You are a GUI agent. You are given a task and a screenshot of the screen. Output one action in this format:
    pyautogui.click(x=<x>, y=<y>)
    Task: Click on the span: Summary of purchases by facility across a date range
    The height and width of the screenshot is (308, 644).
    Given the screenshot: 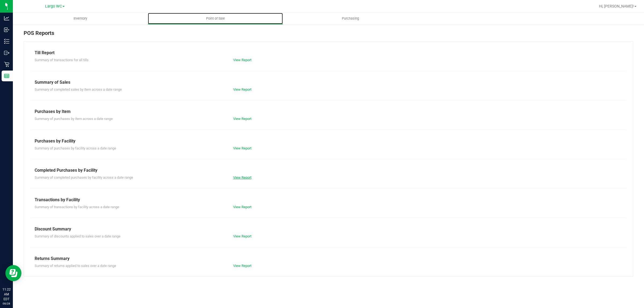 What is the action you would take?
    pyautogui.click(x=75, y=148)
    